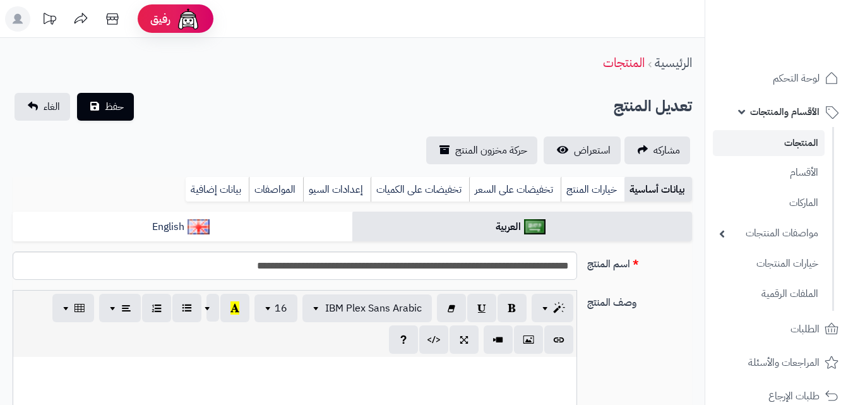 This screenshot has width=853, height=405. What do you see at coordinates (794, 396) in the screenshot?
I see `span: طلبات الإرجاع` at bounding box center [794, 396].